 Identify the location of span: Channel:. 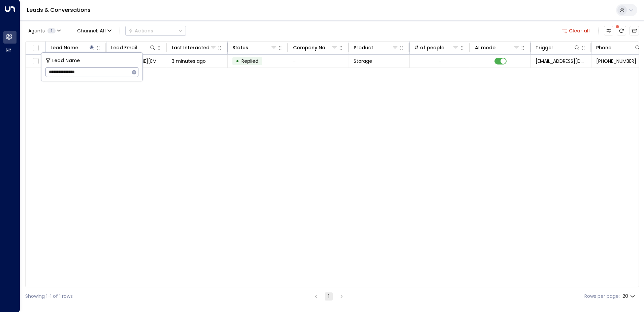
(95, 31).